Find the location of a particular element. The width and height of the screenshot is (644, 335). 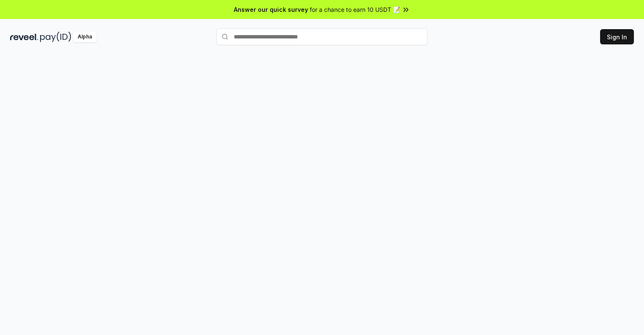

img: reveel_dark is located at coordinates (24, 37).